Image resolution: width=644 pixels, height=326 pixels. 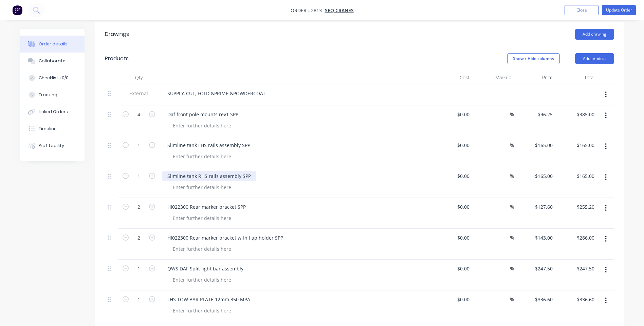 What do you see at coordinates (216, 93) in the screenshot?
I see `div: SUPPLY, CUT, FOLD &PRIME &POWDERCOAT` at bounding box center [216, 93].